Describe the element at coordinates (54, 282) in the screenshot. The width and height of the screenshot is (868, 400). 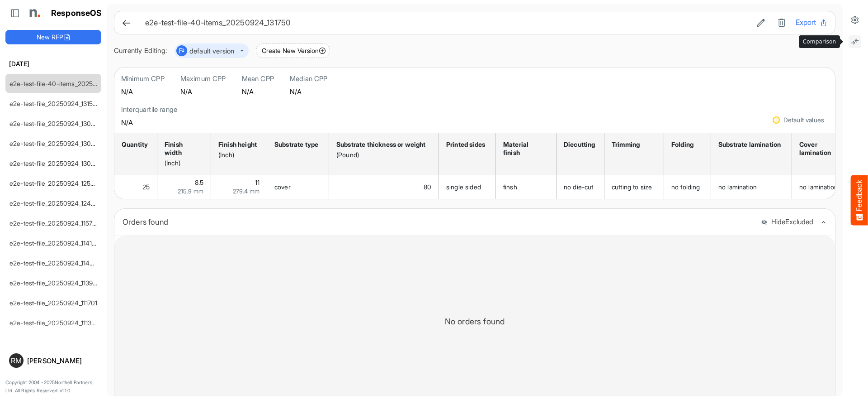
I see `a: e2e-test-file_20250924_113916` at that location.